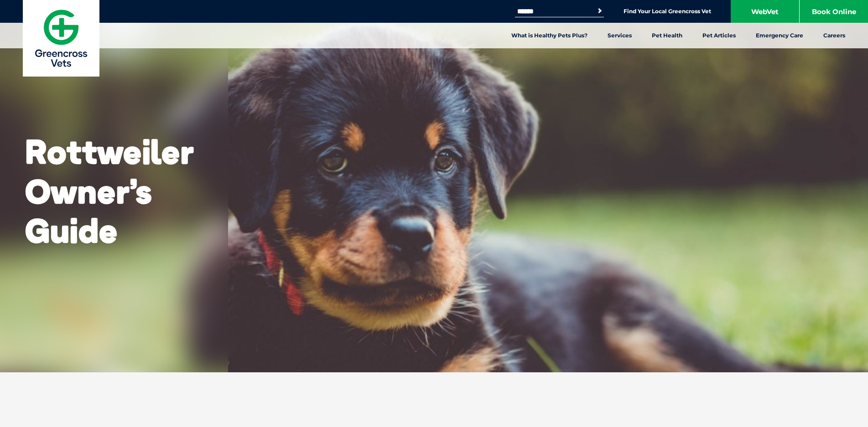 This screenshot has height=427, width=868. I want to click on button: Search, so click(600, 11).